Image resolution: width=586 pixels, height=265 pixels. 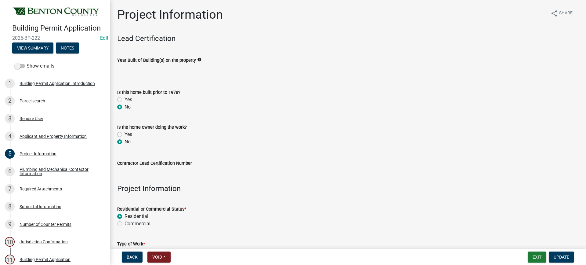 I want to click on label: Is this home built prior to 1978?, so click(x=149, y=92).